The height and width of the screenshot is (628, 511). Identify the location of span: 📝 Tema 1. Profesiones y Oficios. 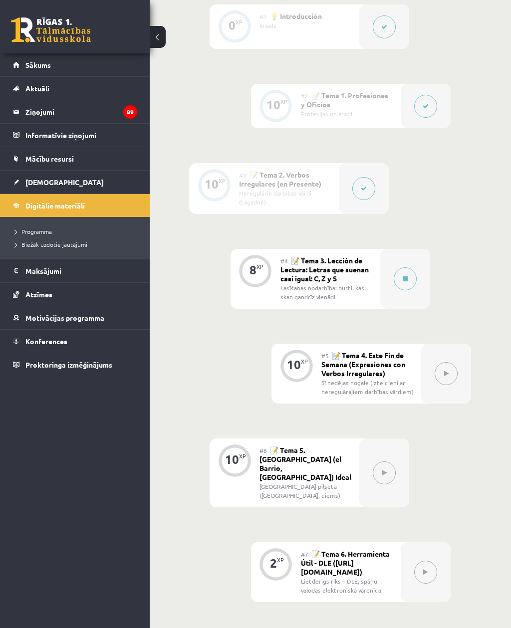
(344, 100).